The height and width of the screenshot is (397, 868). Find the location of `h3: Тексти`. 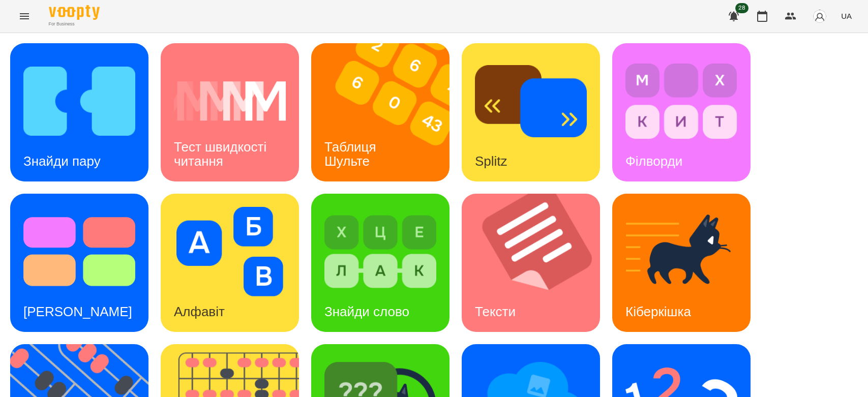

h3: Тексти is located at coordinates (495, 311).